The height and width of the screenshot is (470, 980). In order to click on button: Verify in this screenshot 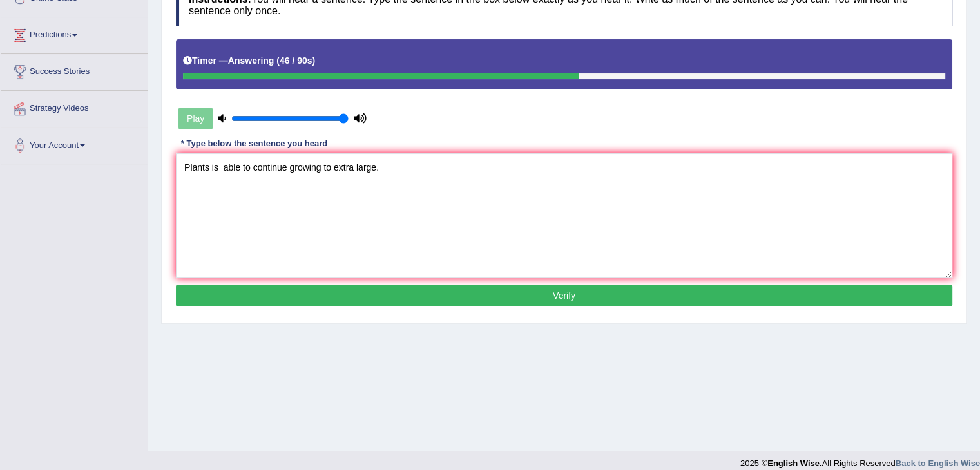, I will do `click(564, 295)`.